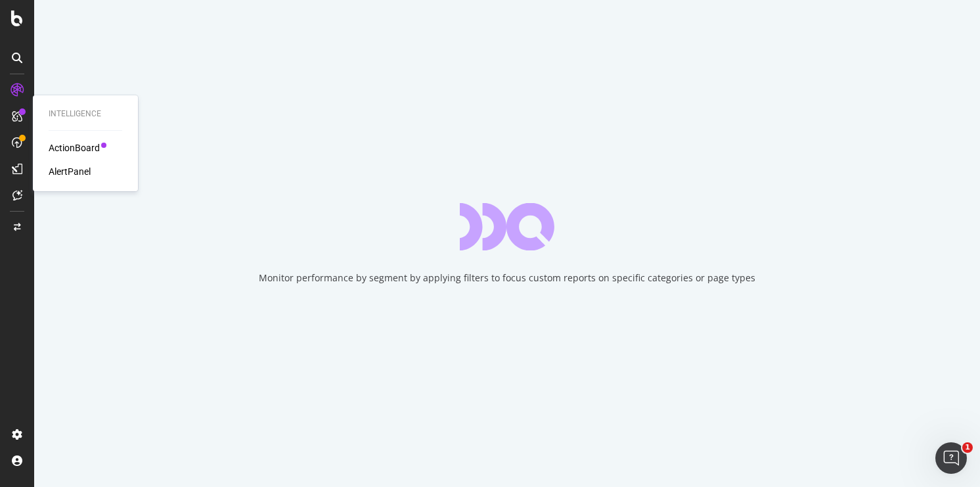  I want to click on div: AlertPanel, so click(70, 171).